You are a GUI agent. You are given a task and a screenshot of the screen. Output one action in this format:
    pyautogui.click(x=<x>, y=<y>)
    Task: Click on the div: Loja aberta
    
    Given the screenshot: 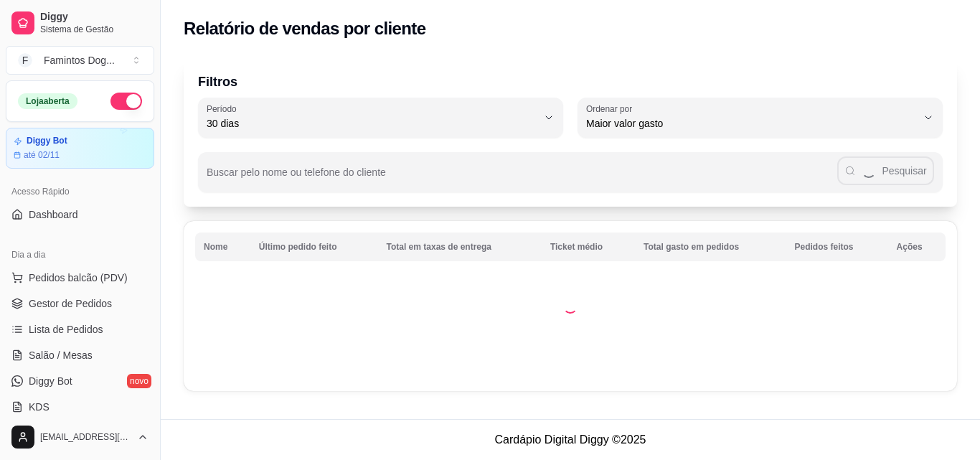 What is the action you would take?
    pyautogui.click(x=47, y=101)
    